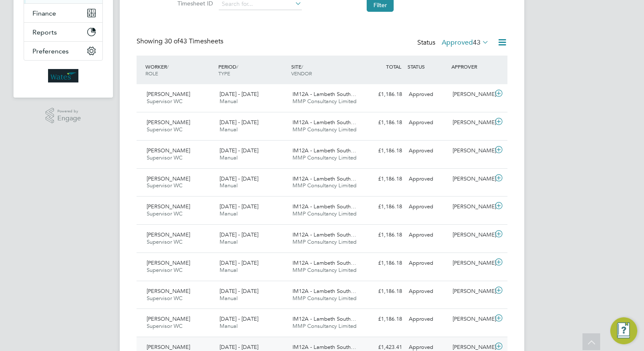 Image resolution: width=644 pixels, height=351 pixels. What do you see at coordinates (194, 42) in the screenshot?
I see `span: 43 Timesheets` at bounding box center [194, 42].